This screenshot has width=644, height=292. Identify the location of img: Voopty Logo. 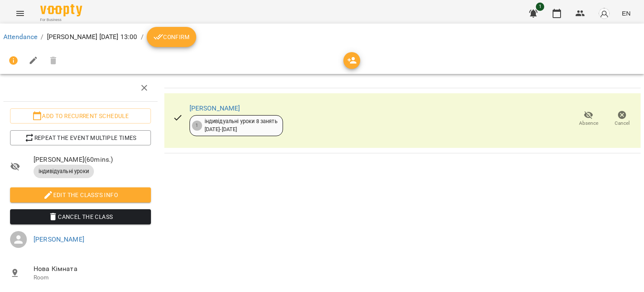
(61, 10).